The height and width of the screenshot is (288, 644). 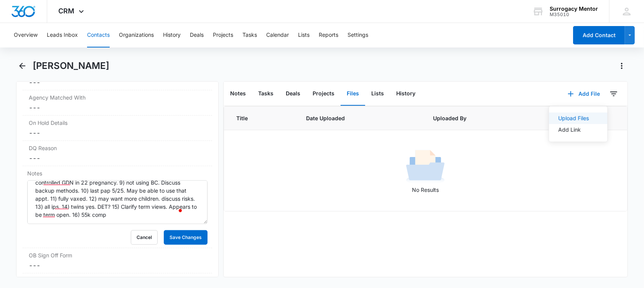 I want to click on button: Notes, so click(x=238, y=94).